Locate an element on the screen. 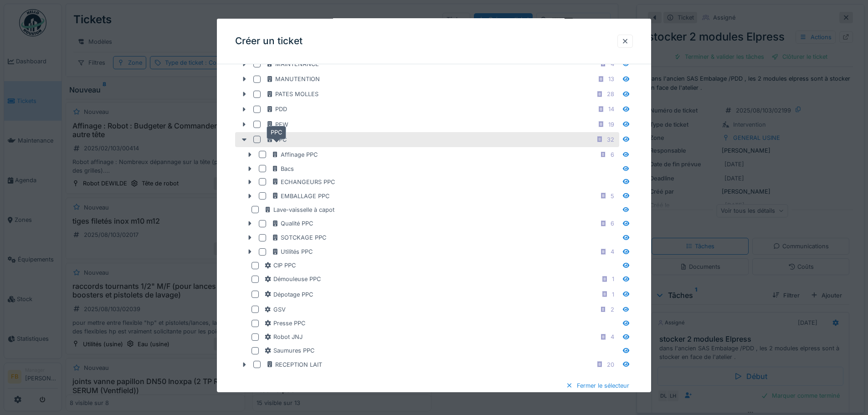 Image resolution: width=868 pixels, height=415 pixels. div: Presse PPC is located at coordinates (285, 323).